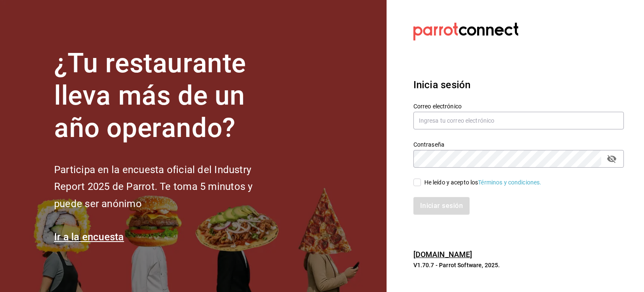 This screenshot has width=644, height=292. Describe the element at coordinates (612, 159) in the screenshot. I see `button: passwordField` at that location.